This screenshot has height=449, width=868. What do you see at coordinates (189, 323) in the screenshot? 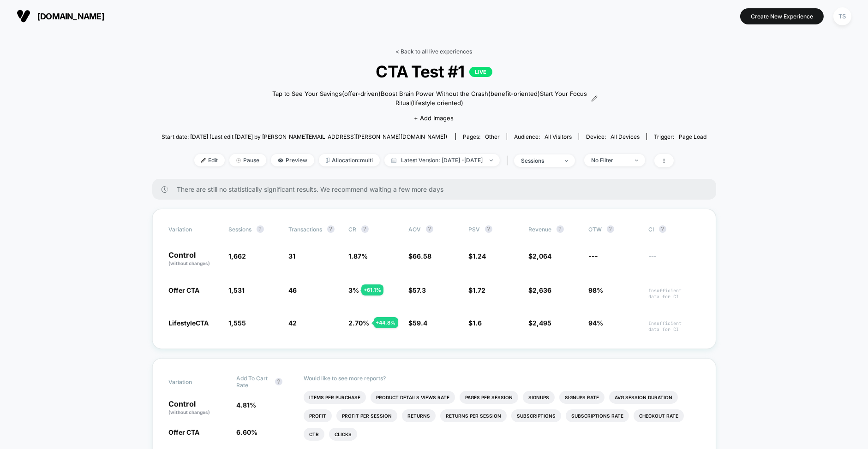
I see `span: LifestyleCTA` at bounding box center [189, 323].